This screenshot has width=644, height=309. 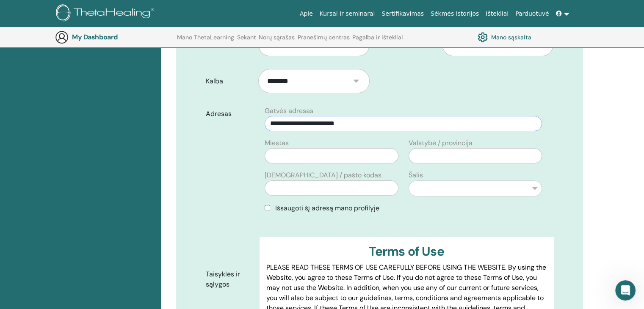 I want to click on label: Valstybė / provincija, so click(x=441, y=143).